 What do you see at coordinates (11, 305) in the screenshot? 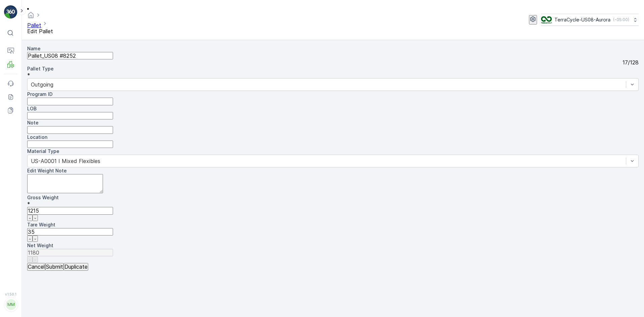
I see `div: MM` at bounding box center [11, 305].